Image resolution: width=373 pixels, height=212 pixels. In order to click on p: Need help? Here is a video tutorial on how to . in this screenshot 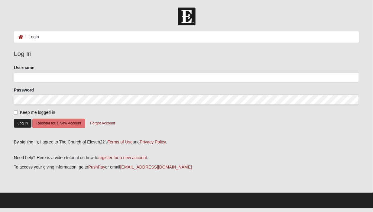, I will do `click(186, 158)`.